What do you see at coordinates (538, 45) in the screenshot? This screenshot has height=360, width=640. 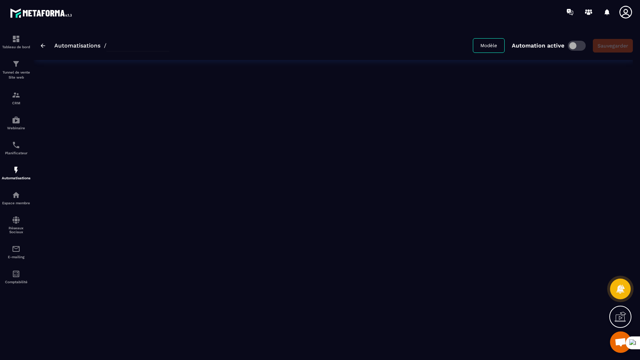 I see `p: Automation active` at bounding box center [538, 45].